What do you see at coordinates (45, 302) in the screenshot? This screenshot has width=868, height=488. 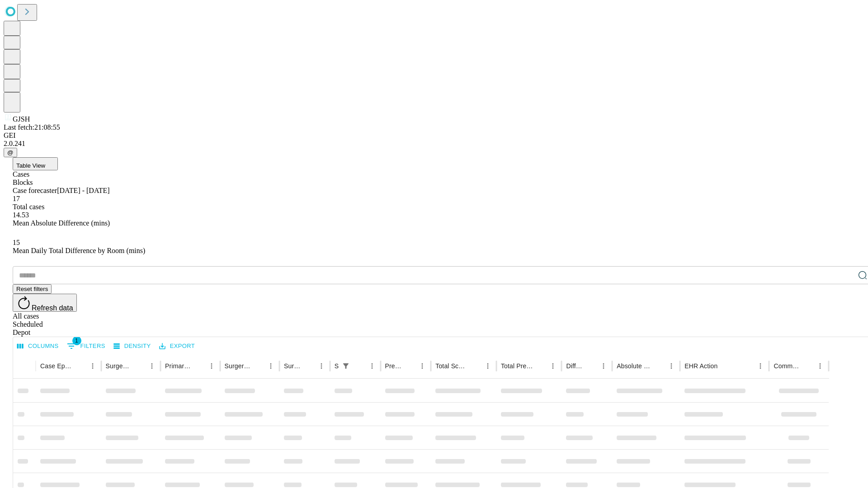 I see `button: Refresh data` at bounding box center [45, 302].